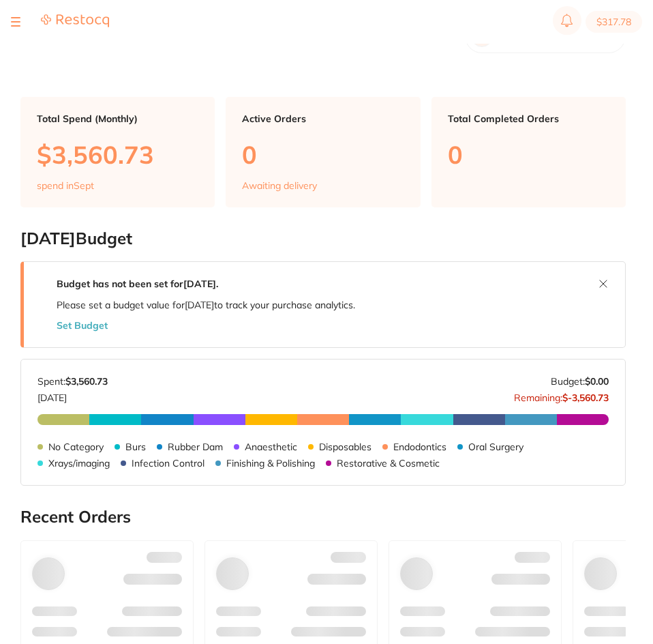 The image size is (653, 644). Describe the element at coordinates (280, 186) in the screenshot. I see `p: Awaiting delivery` at that location.